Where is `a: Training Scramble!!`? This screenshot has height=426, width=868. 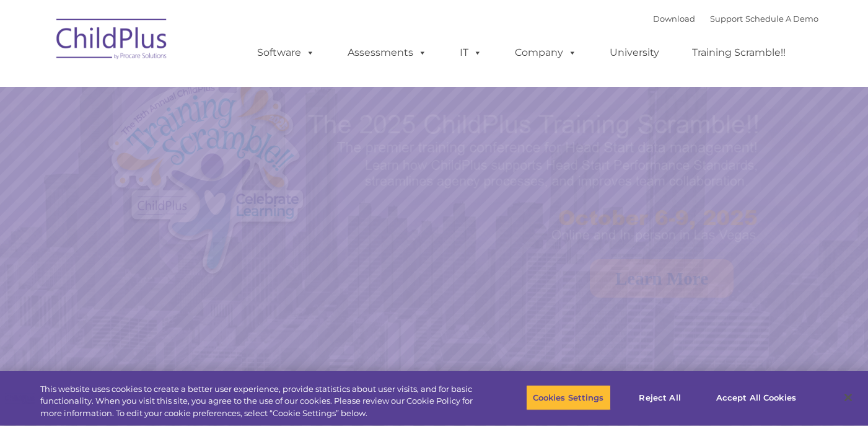
a: Training Scramble!! is located at coordinates (738, 53).